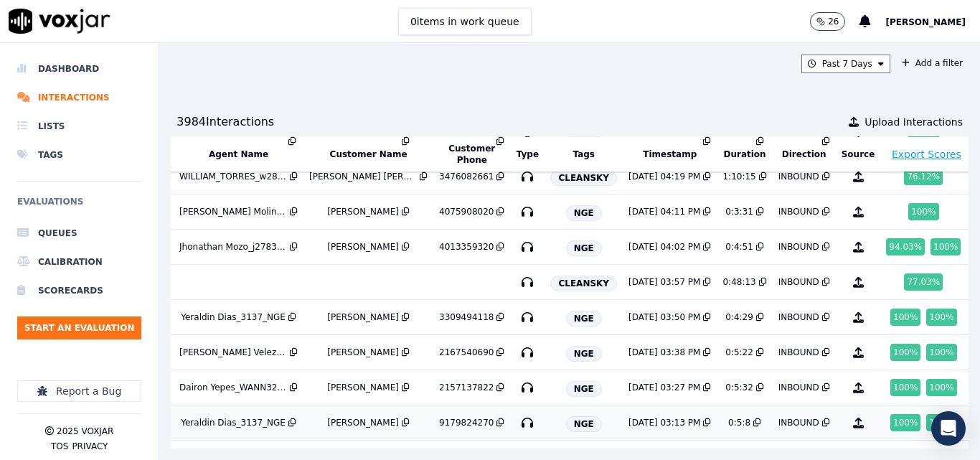 The height and width of the screenshot is (460, 980). I want to click on li: Queues, so click(79, 233).